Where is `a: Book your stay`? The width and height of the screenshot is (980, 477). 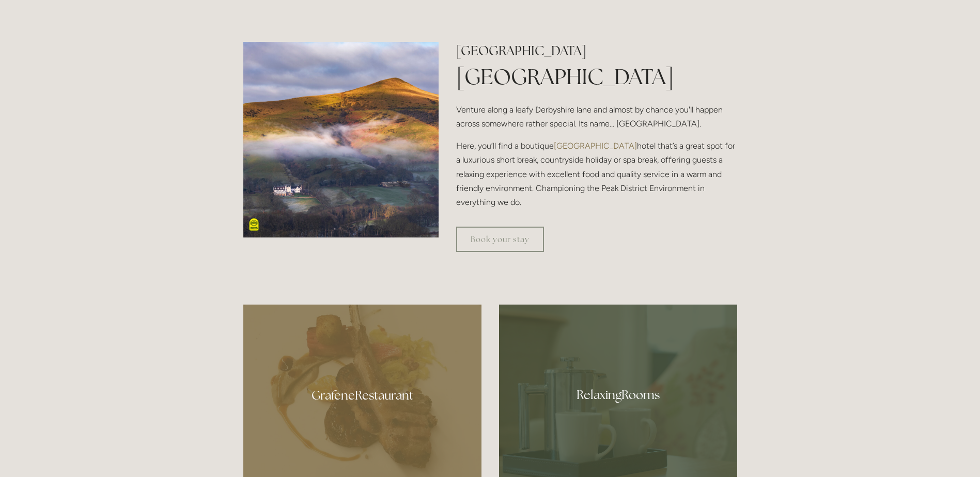 a: Book your stay is located at coordinates (500, 239).